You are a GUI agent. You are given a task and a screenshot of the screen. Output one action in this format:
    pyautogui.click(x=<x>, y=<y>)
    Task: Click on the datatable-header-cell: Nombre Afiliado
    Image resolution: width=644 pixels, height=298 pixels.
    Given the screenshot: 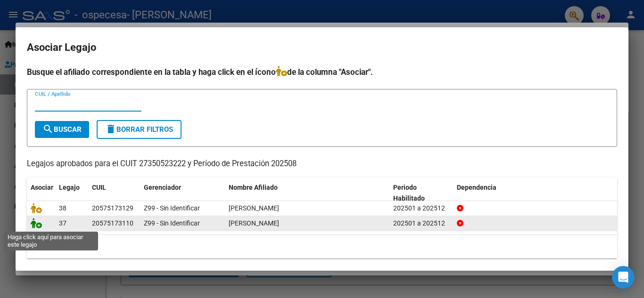 What is the action you would take?
    pyautogui.click(x=307, y=193)
    